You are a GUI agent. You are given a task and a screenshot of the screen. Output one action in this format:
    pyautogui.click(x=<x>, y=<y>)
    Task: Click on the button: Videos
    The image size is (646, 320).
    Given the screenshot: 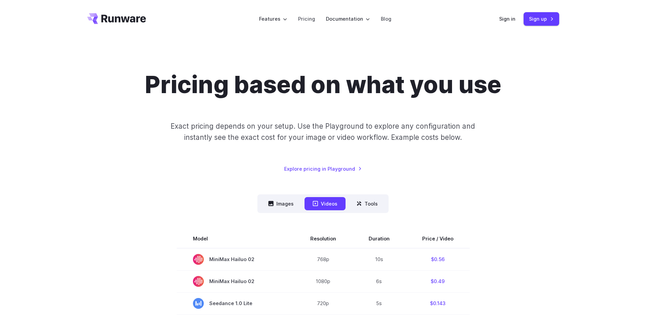 What is the action you would take?
    pyautogui.click(x=325, y=204)
    